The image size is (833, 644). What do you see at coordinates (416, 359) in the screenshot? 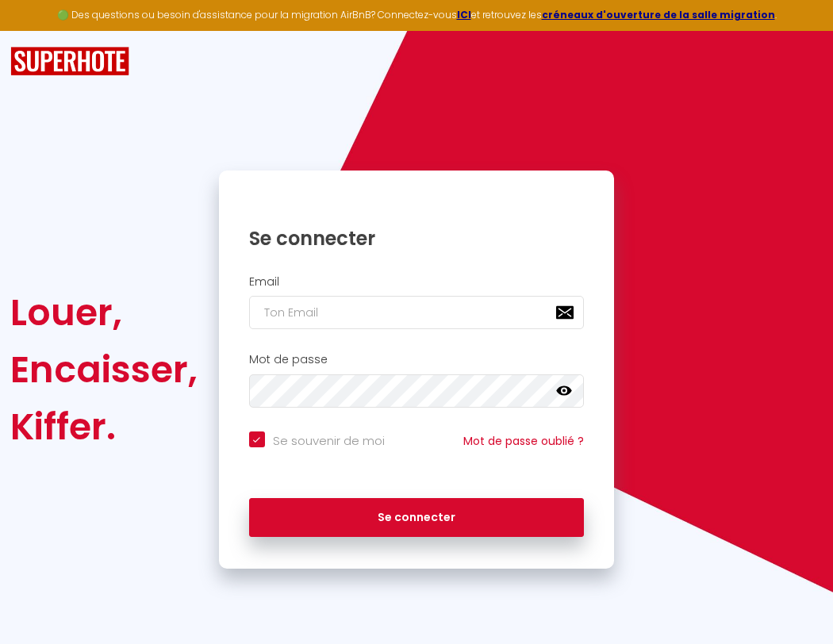
I see `h2: Mot de passe` at bounding box center [416, 359].